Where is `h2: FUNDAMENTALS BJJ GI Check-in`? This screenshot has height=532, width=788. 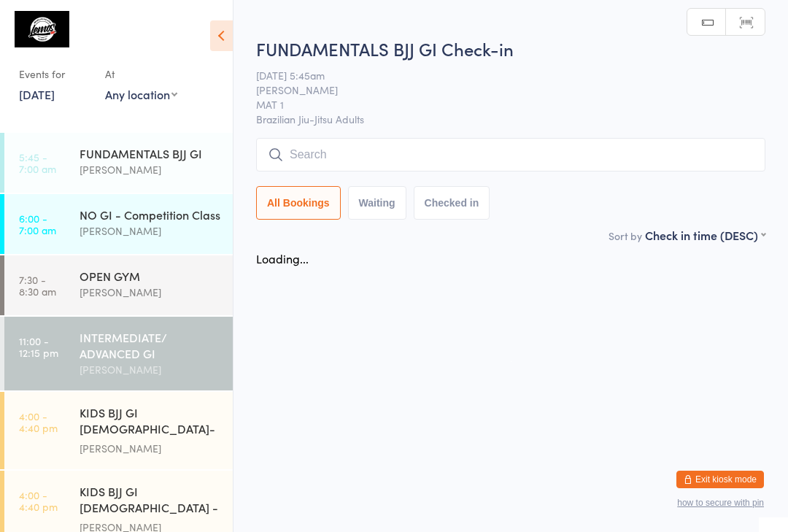
h2: FUNDAMENTALS BJJ GI Check-in is located at coordinates (511, 48).